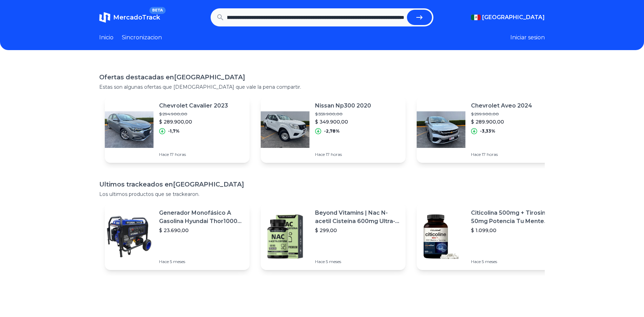 The image size is (644, 317). Describe the element at coordinates (502, 114) in the screenshot. I see `p: $ 299.900,00` at that location.